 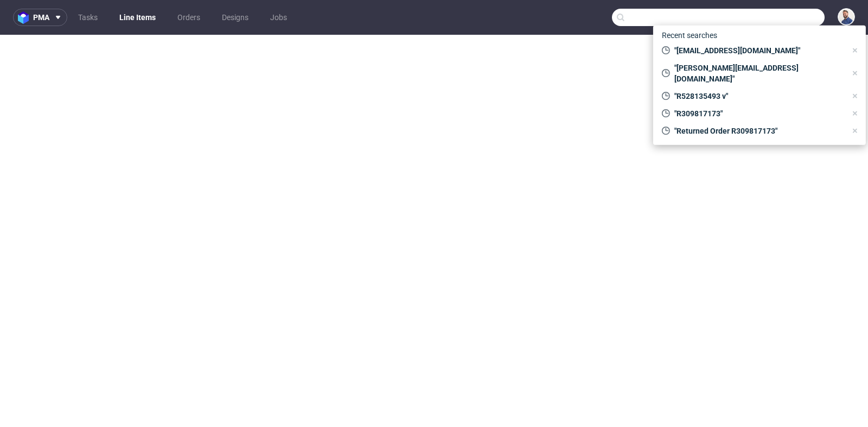 What do you see at coordinates (846, 17) in the screenshot?
I see `img: Michał Rachański` at bounding box center [846, 17].